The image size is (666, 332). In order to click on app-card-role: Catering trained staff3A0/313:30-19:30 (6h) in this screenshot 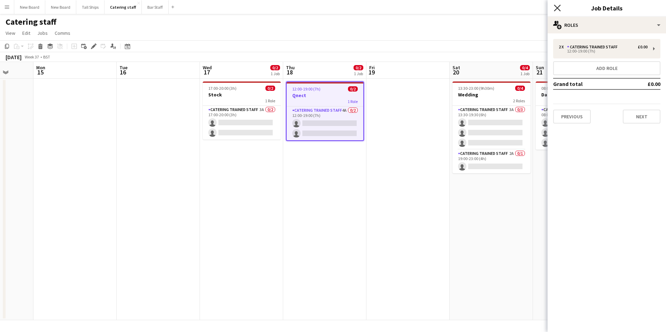, I will do `click(492, 128)`.